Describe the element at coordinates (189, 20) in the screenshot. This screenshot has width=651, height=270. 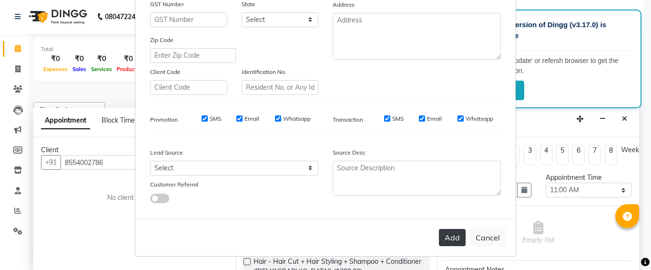
I see `input: GST Number` at that location.